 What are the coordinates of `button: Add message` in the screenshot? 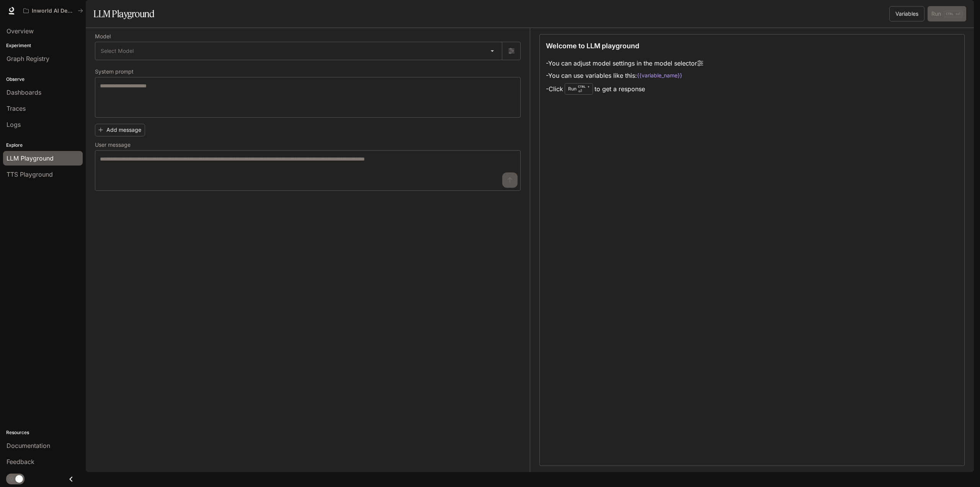 It's located at (120, 130).